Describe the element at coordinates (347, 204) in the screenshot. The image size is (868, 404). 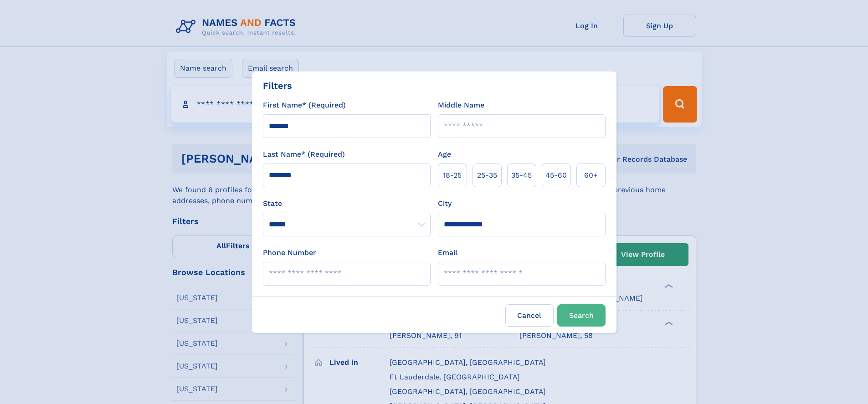
I see `label: State` at that location.